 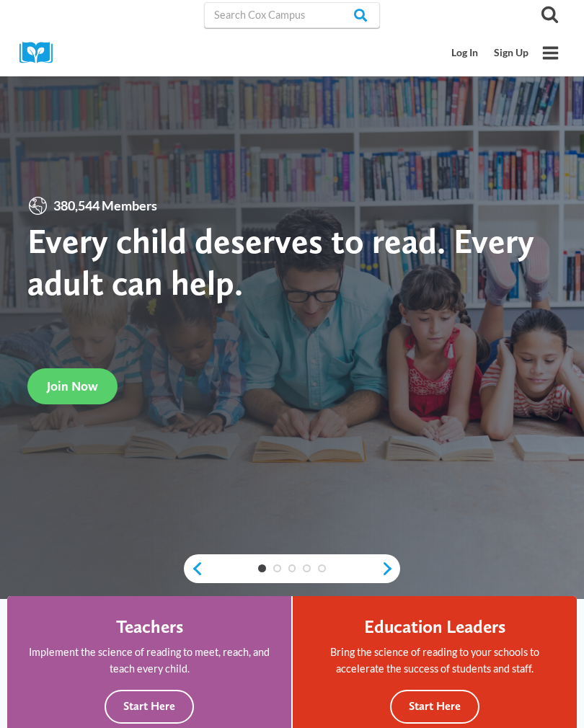 What do you see at coordinates (277, 568) in the screenshot?
I see `a: 2` at bounding box center [277, 568].